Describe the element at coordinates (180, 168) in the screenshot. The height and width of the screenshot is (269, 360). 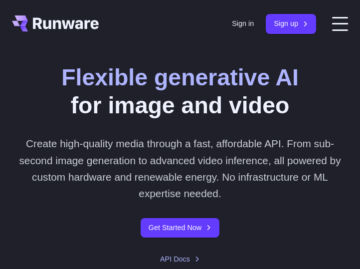
I see `p: Create high-quality media through a fast, affordable API. From sub-second image generation to adv...` at that location.